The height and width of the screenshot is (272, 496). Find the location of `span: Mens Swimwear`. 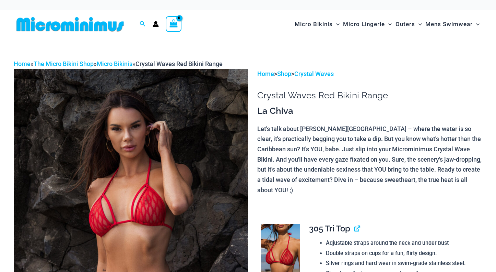

span: Mens Swimwear is located at coordinates (449, 24).